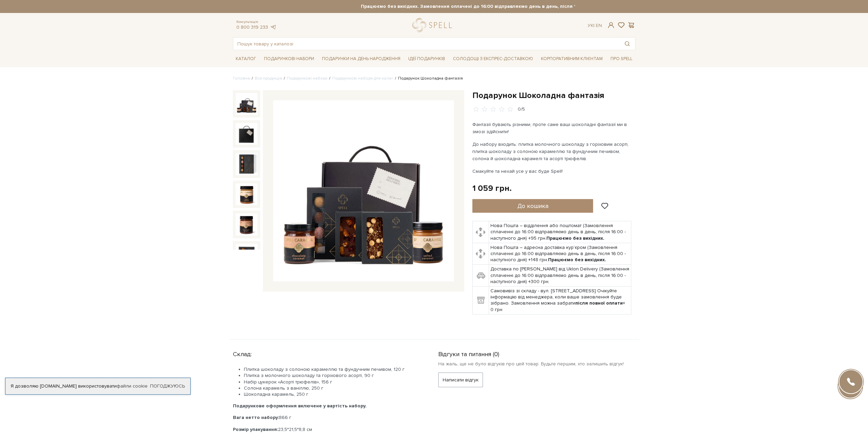 This screenshot has height=434, width=868. What do you see at coordinates (493, 59) in the screenshot?
I see `a: Солодощі з експрес-доставкою` at bounding box center [493, 59].